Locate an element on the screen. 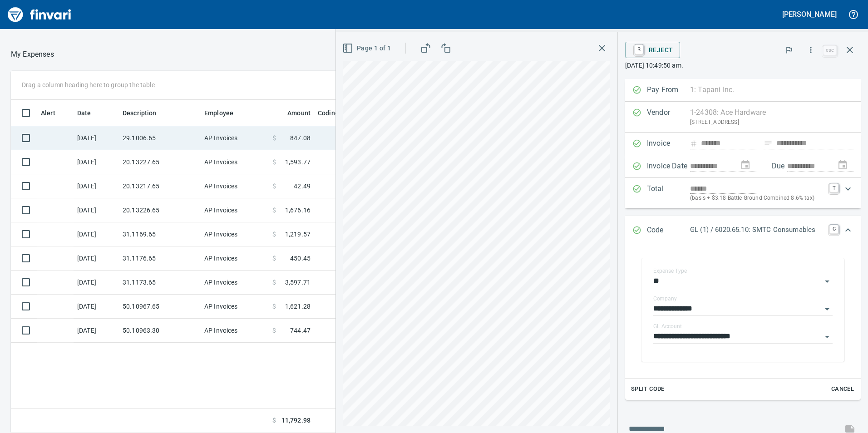  a: C is located at coordinates (834, 229).